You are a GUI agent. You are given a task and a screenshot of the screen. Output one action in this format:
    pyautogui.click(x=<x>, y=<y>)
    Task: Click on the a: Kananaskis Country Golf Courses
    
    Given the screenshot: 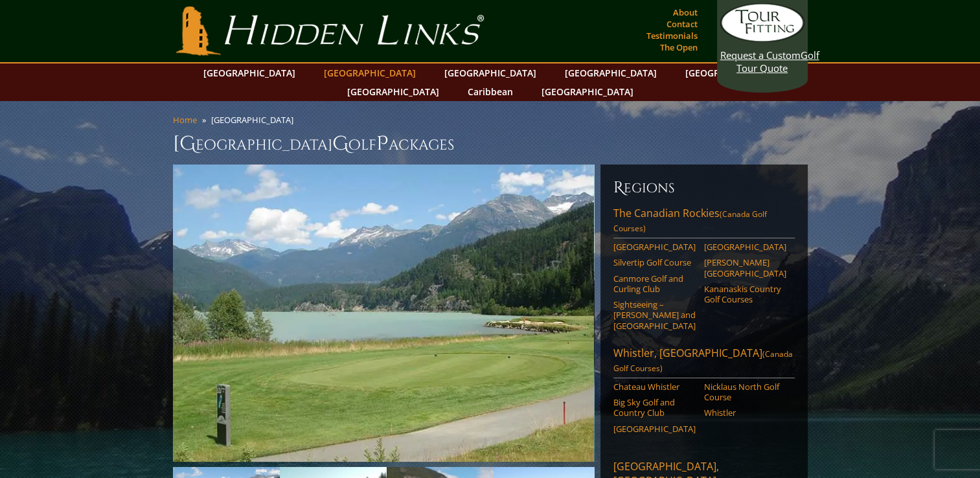 What is the action you would take?
    pyautogui.click(x=744, y=294)
    